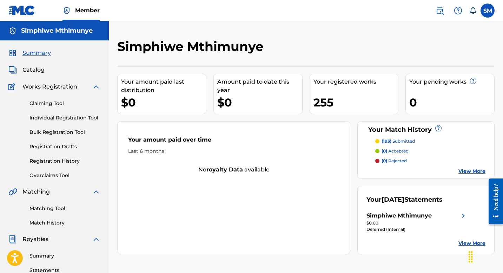  Describe the element at coordinates (13, 239) in the screenshot. I see `img: Royalties` at that location.